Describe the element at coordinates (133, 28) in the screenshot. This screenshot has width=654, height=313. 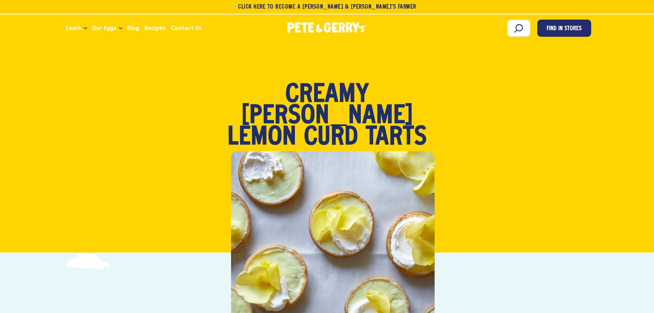
I see `span: Blog` at that location.